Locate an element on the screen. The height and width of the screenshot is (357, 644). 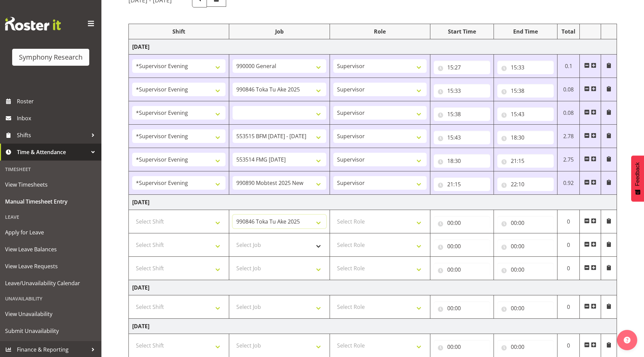
span: View Leave Balances is located at coordinates (51, 250).